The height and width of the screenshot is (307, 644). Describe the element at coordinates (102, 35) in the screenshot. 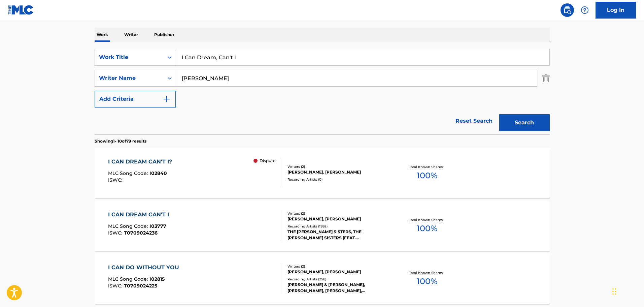

I see `p: Work` at that location.